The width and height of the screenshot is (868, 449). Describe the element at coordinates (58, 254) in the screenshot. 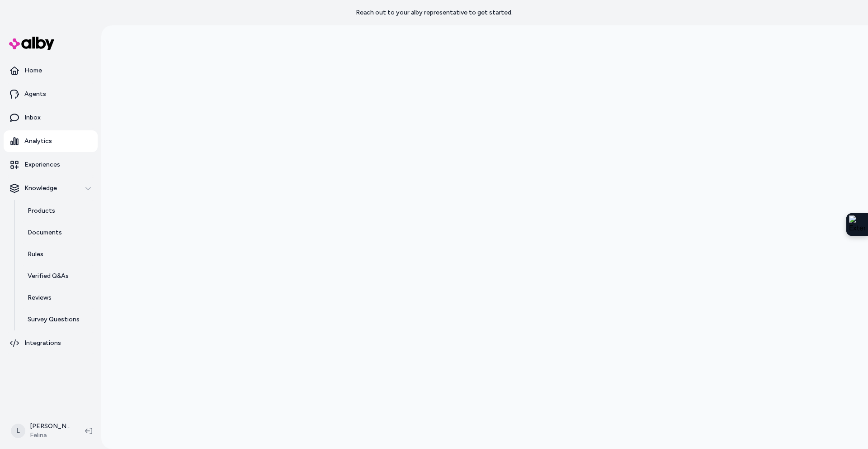

I see `a: Rules` at that location.